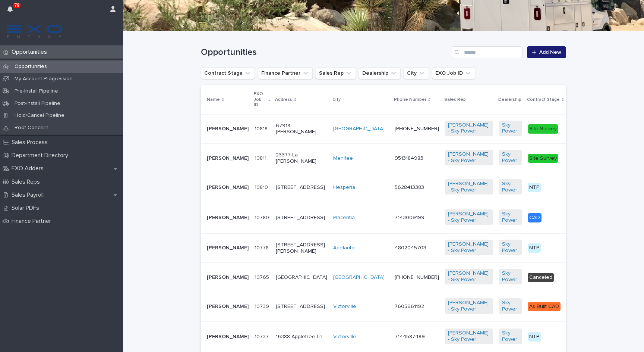 The height and width of the screenshot is (352, 644). I want to click on p: 79, so click(17, 5).